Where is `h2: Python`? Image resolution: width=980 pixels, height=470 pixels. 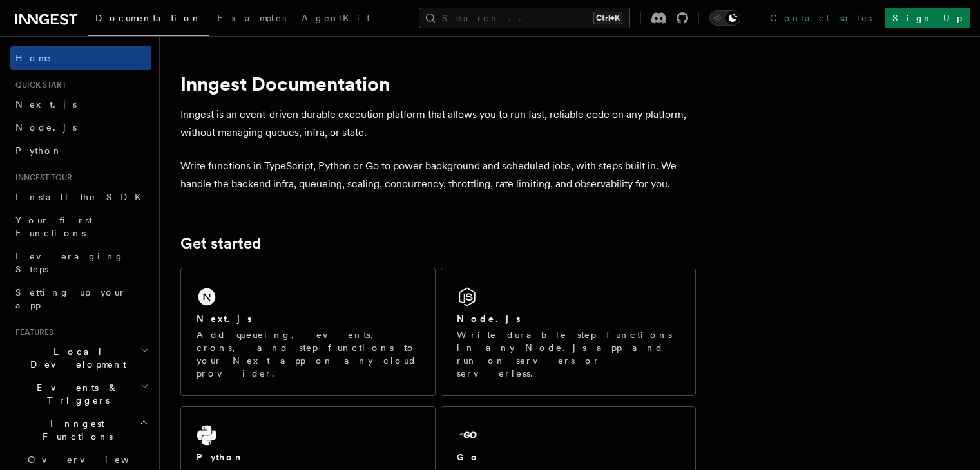 h2: Python is located at coordinates (220, 458).